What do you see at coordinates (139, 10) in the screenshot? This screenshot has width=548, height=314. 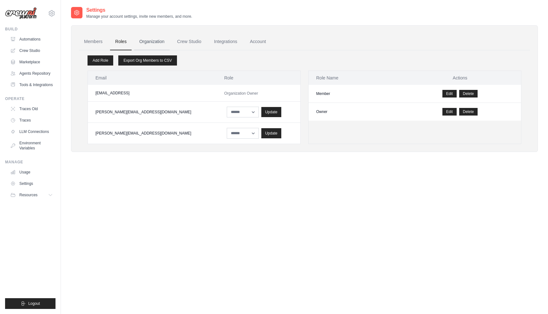 I see `h2: Settings` at bounding box center [139, 10].